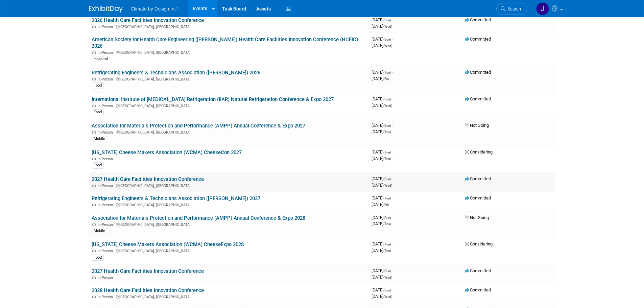 Image resolution: width=644 pixels, height=308 pixels. What do you see at coordinates (154, 9) in the screenshot?
I see `span: Climate by Design Int'l` at bounding box center [154, 9].